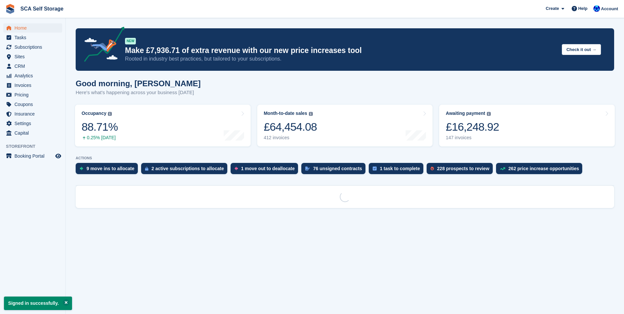  I want to click on span: Booking Portal, so click(34, 156).